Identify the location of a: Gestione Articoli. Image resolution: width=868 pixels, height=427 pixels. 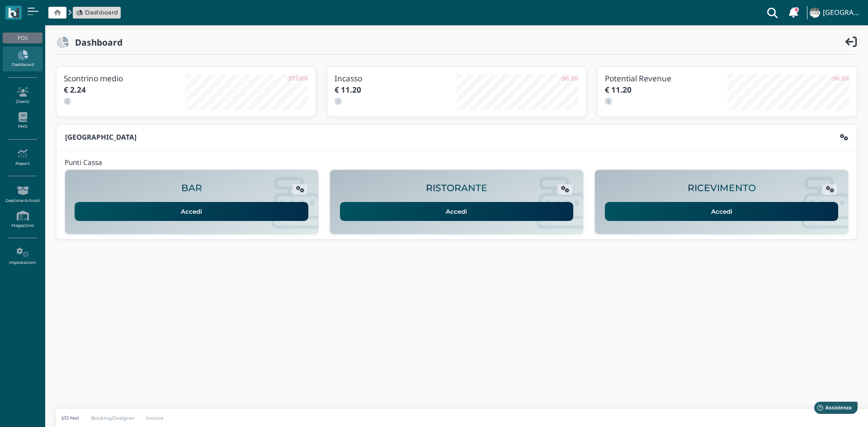
(22, 195).